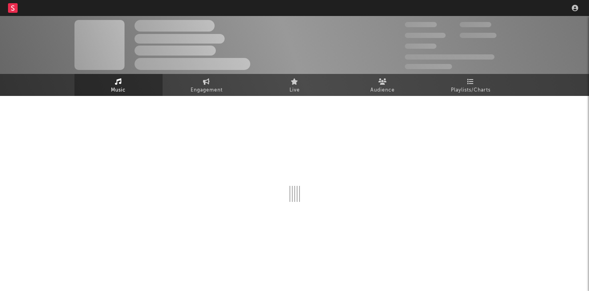 This screenshot has height=291, width=589. What do you see at coordinates (382, 90) in the screenshot?
I see `span: Audience` at bounding box center [382, 90].